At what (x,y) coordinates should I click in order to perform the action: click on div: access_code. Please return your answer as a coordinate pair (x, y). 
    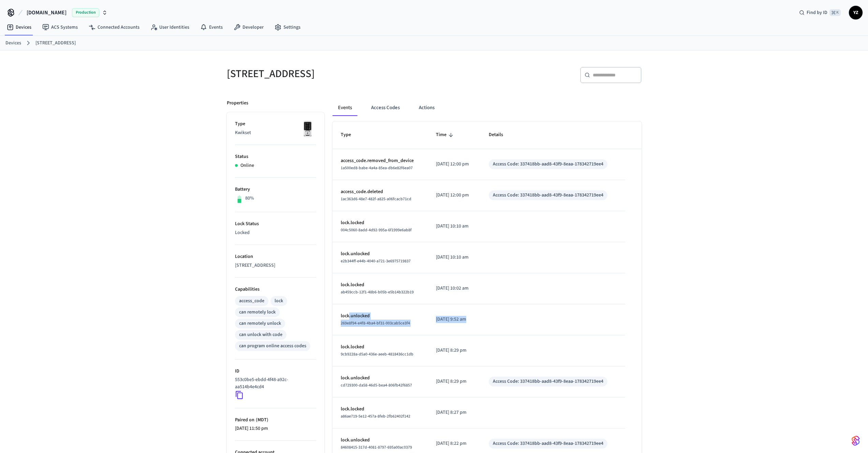
    Looking at the image, I should click on (252, 301).